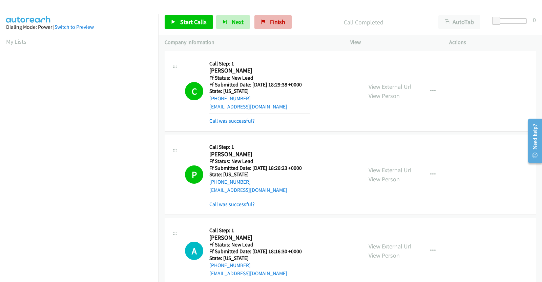 This screenshot has width=542, height=282. What do you see at coordinates (74, 27) in the screenshot?
I see `a: Switch to Preview` at bounding box center [74, 27].